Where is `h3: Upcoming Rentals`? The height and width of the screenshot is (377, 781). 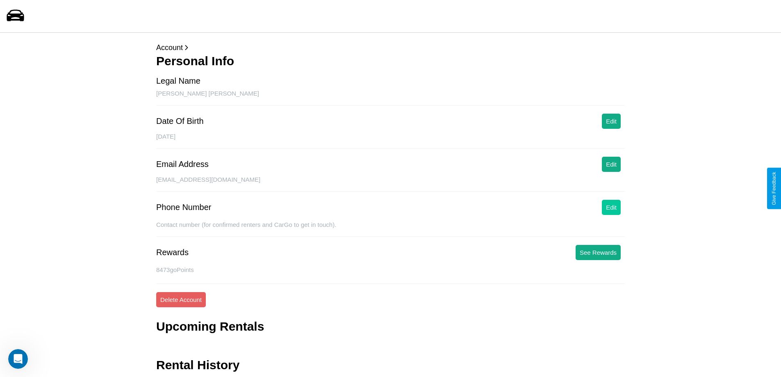 h3: Upcoming Rentals is located at coordinates (210, 326).